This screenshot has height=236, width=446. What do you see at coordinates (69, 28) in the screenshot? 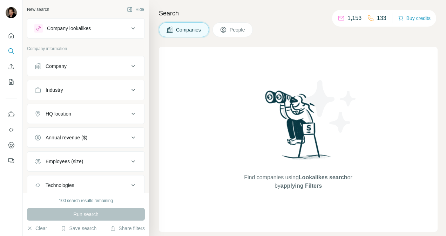
I see `div: Company lookalikes` at bounding box center [69, 28].